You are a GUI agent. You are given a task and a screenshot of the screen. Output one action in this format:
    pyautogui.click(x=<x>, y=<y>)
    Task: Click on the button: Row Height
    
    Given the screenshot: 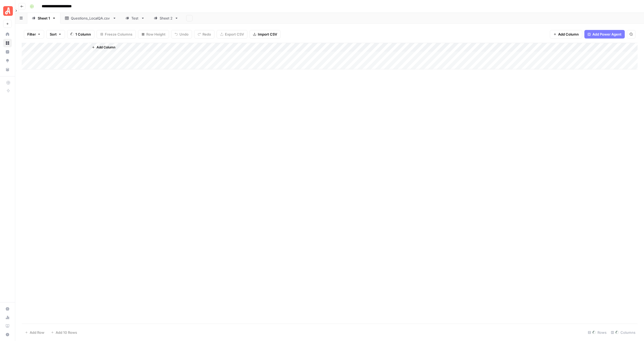 What is the action you would take?
    pyautogui.click(x=153, y=35)
    